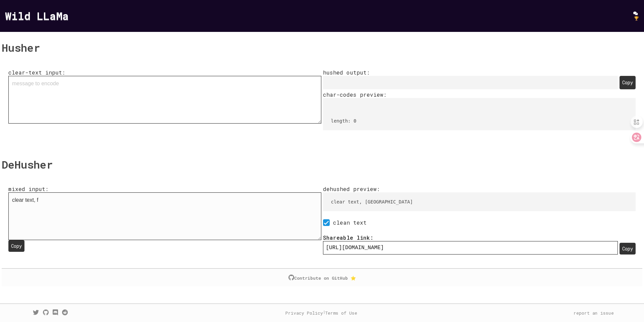 The height and width of the screenshot is (322, 644). I want to click on label: char-codes preview:, so click(479, 110).